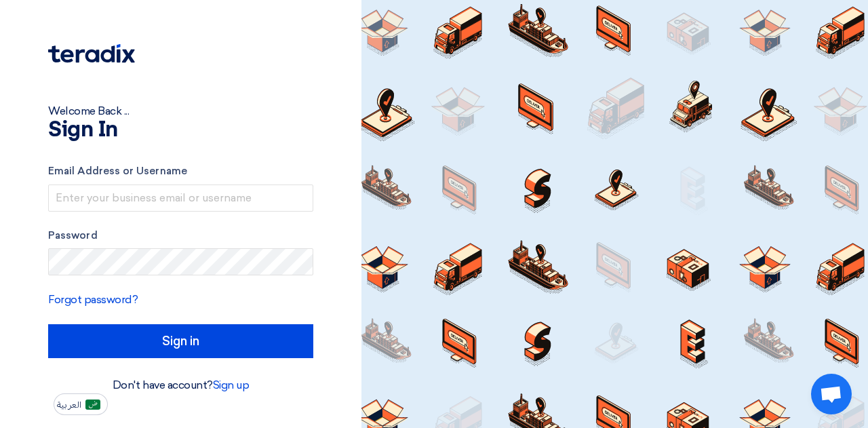 This screenshot has height=428, width=868. Describe the element at coordinates (832, 394) in the screenshot. I see `div: Open chat` at that location.